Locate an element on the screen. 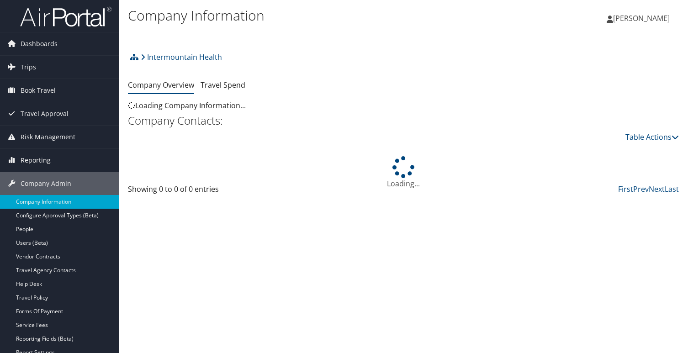 Image resolution: width=688 pixels, height=353 pixels. span: Travel Approval is located at coordinates (44, 114).